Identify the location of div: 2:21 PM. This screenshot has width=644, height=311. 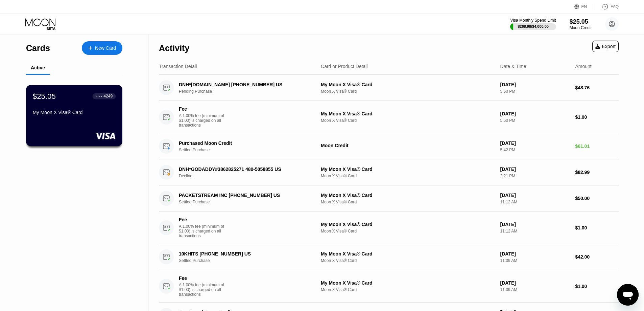
(535, 176).